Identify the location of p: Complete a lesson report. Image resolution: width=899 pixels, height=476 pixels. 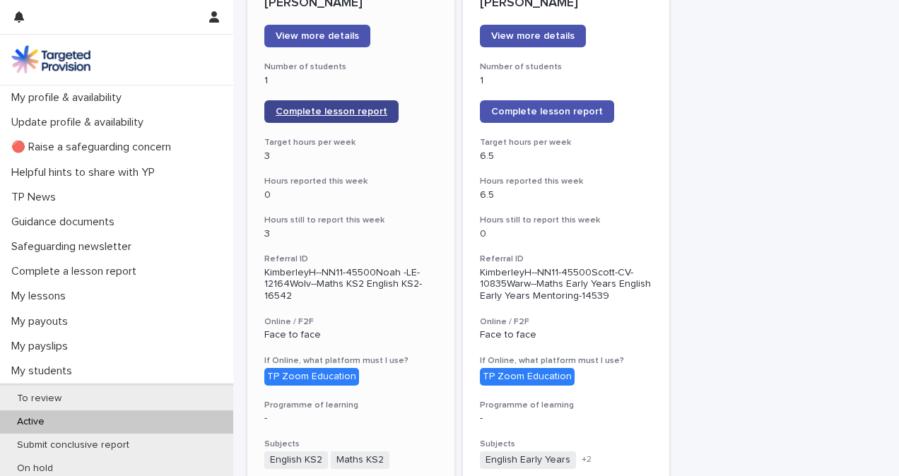
(76, 271).